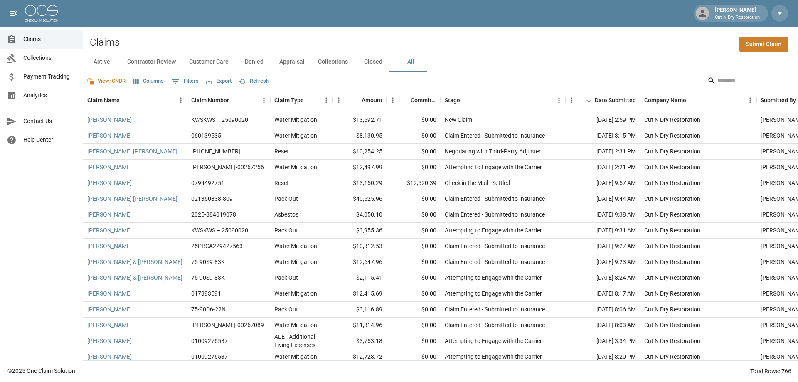 The image size is (798, 382). What do you see at coordinates (738, 17) in the screenshot?
I see `p: Cut N Dry Restoration` at bounding box center [738, 17].